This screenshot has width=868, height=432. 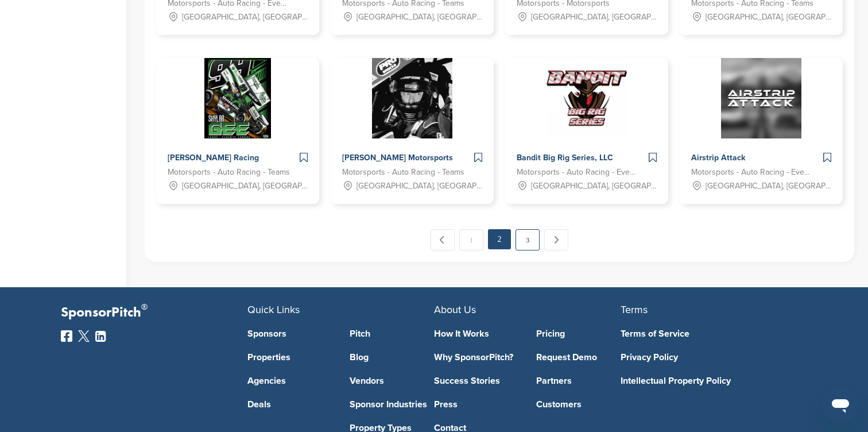 I want to click on a: How It Works, so click(x=476, y=334).